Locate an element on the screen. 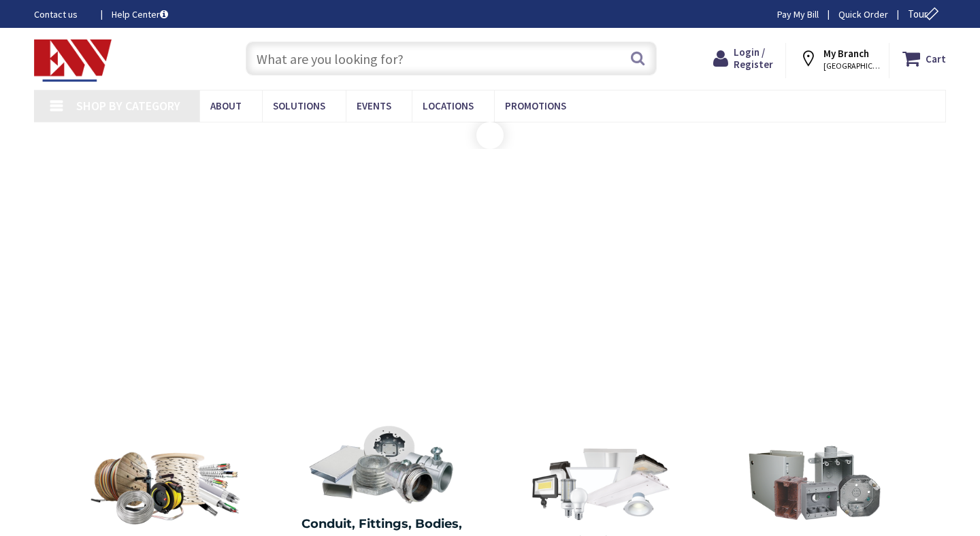 Image resolution: width=980 pixels, height=536 pixels. span: About is located at coordinates (226, 106).